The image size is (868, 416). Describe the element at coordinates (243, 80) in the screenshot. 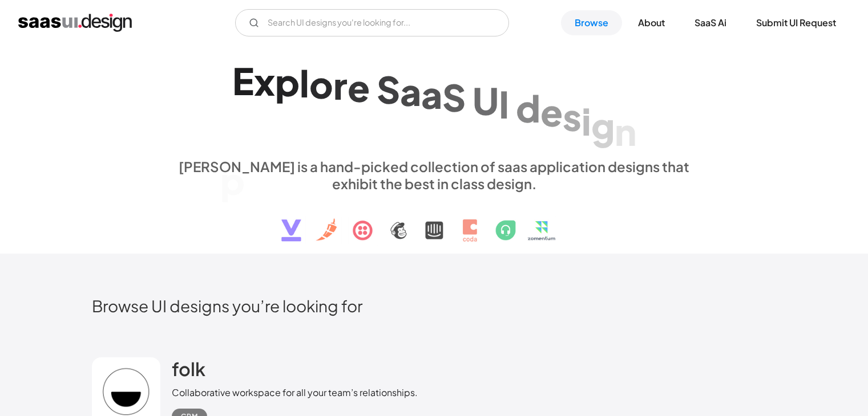

I see `div: E` at that location.